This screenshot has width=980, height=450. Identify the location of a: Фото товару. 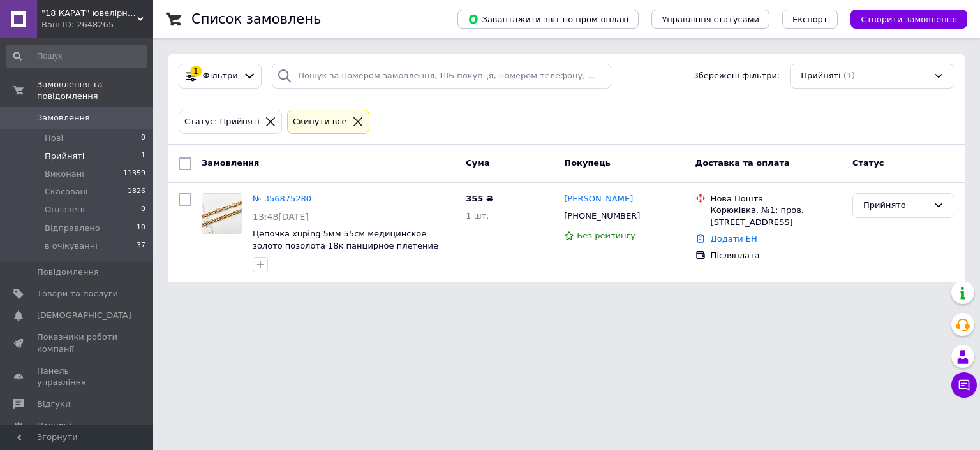
(222, 213).